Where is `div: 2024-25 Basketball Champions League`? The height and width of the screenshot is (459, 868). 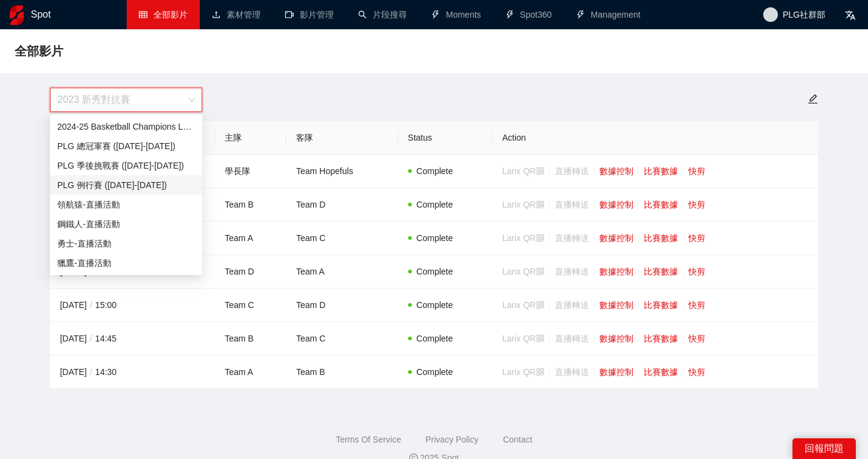 div: 2024-25 Basketball Champions League is located at coordinates (126, 126).